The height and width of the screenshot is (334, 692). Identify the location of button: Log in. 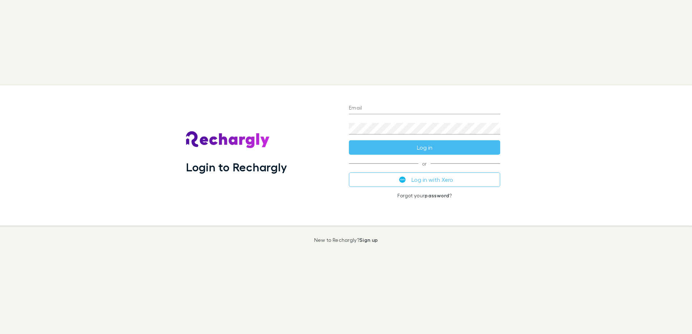
(424, 148).